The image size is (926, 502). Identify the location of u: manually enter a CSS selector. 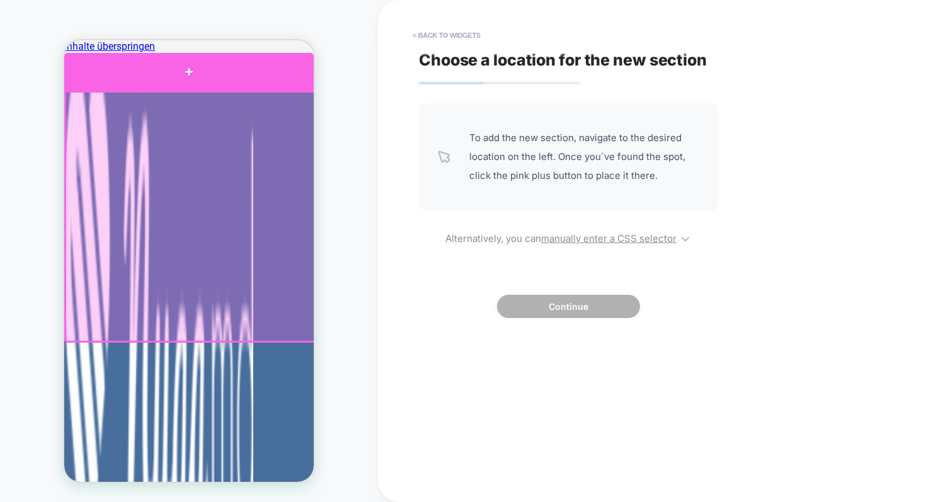
(608, 238).